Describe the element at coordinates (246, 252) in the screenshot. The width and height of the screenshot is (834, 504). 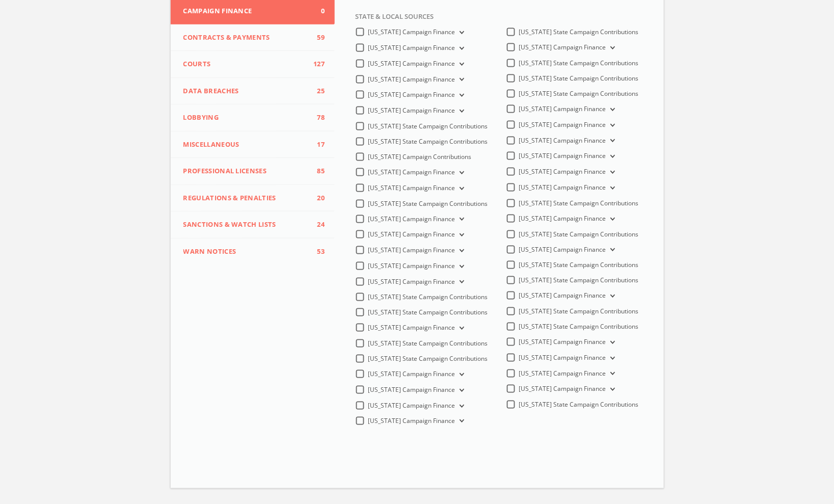
I see `span: WARN Notices` at that location.